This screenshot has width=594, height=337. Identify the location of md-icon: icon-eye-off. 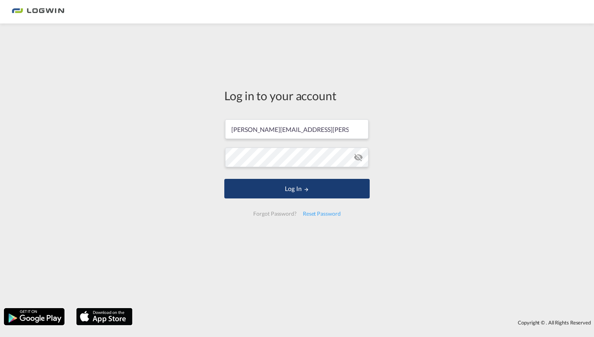
(359, 157).